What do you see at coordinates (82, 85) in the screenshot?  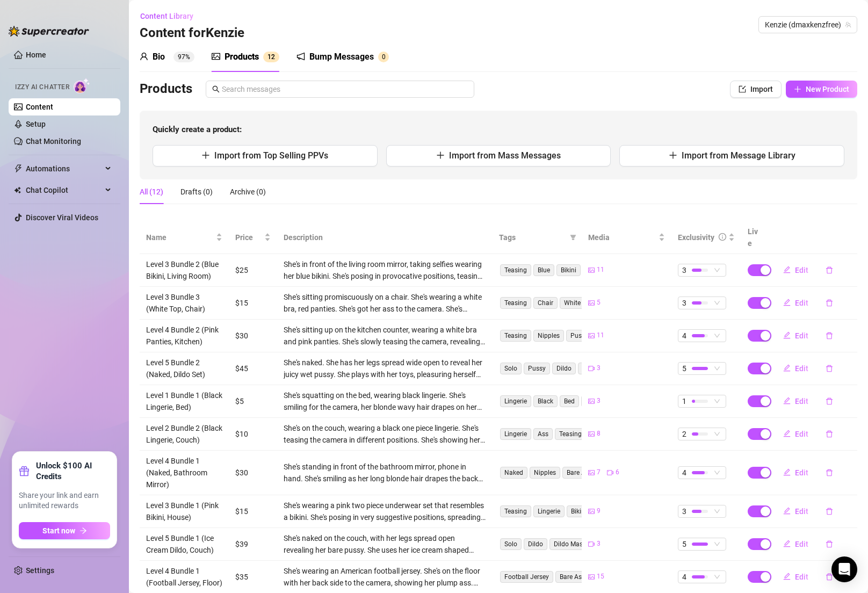 I see `img: AI Chatter` at bounding box center [82, 85].